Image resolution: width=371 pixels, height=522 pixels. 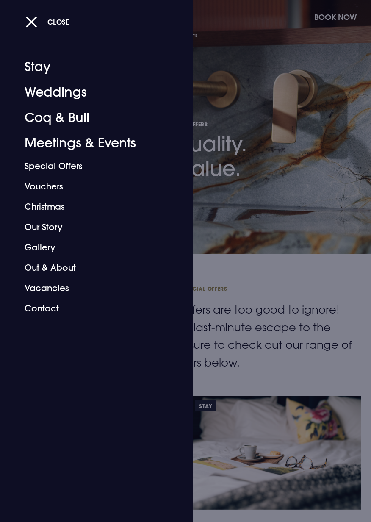 What do you see at coordinates (92, 309) in the screenshot?
I see `a: Contact` at bounding box center [92, 309].